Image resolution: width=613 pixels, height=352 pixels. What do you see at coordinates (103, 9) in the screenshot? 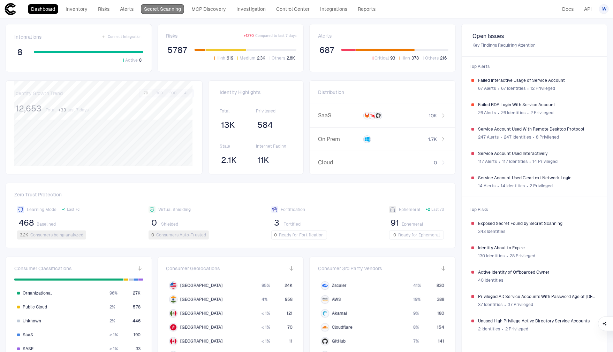
I see `a: Risks` at bounding box center [103, 9].